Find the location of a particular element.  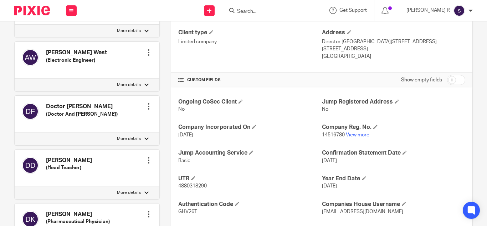

img: Pixie is located at coordinates (32, 10).